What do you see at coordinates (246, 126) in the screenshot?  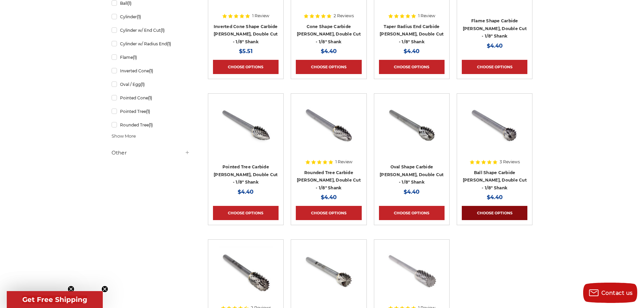 I see `img: CBSG-51D pointed tree shape carbide burr 1/8" shank` at bounding box center [246, 126].